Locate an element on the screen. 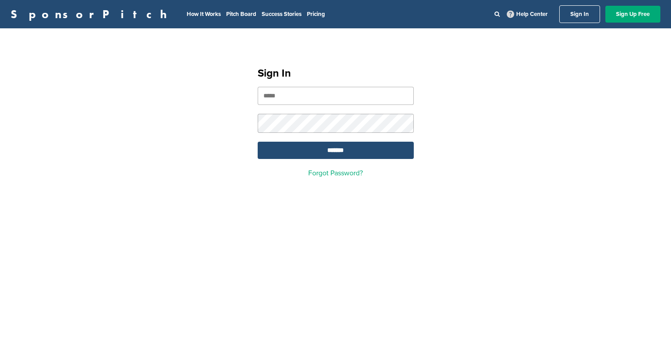 The height and width of the screenshot is (356, 671). a: SponsorPitch is located at coordinates (91, 14).